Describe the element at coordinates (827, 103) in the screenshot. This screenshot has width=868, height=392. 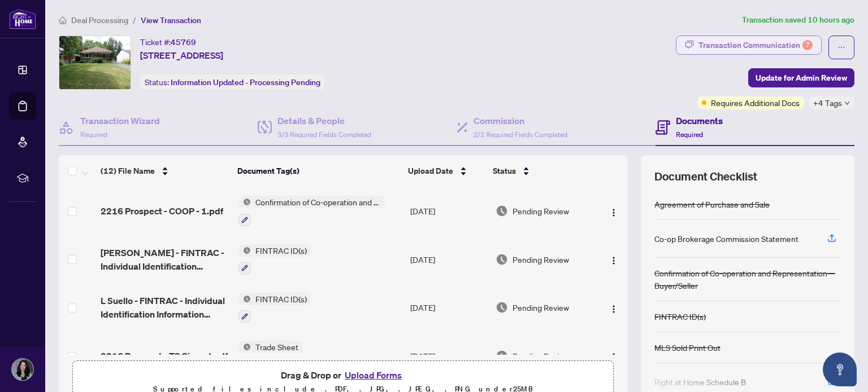
I see `span: +4 Tags` at that location.